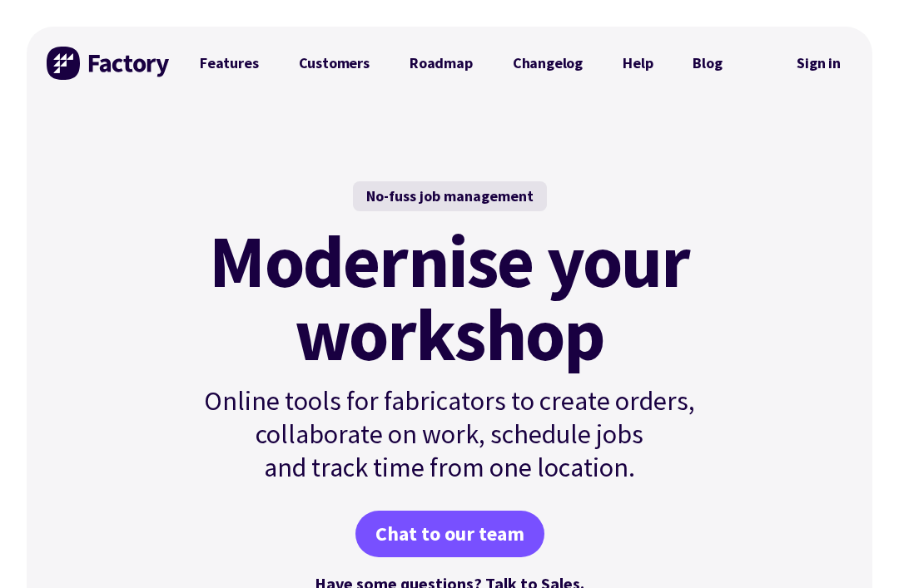  What do you see at coordinates (109, 64) in the screenshot?
I see `img: Factory` at bounding box center [109, 64].